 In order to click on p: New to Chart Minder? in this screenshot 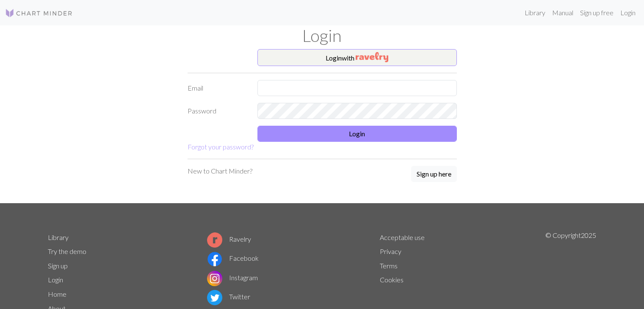, I will do `click(220, 171)`.